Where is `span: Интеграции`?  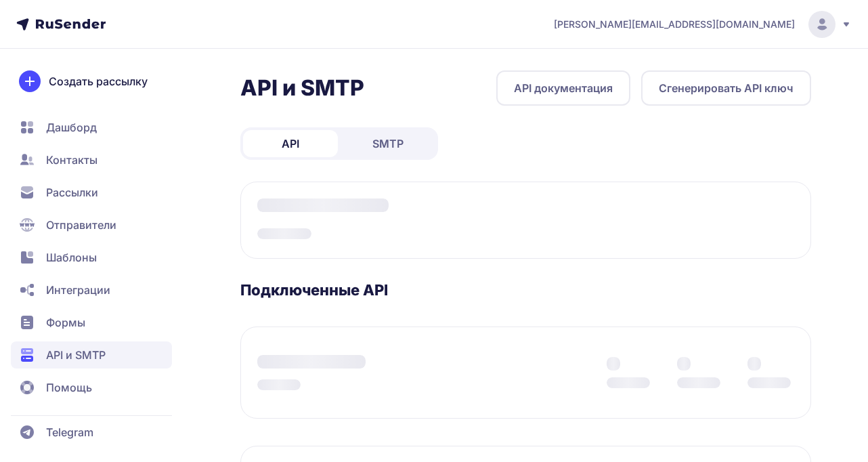
span: Интеграции is located at coordinates (78, 290).